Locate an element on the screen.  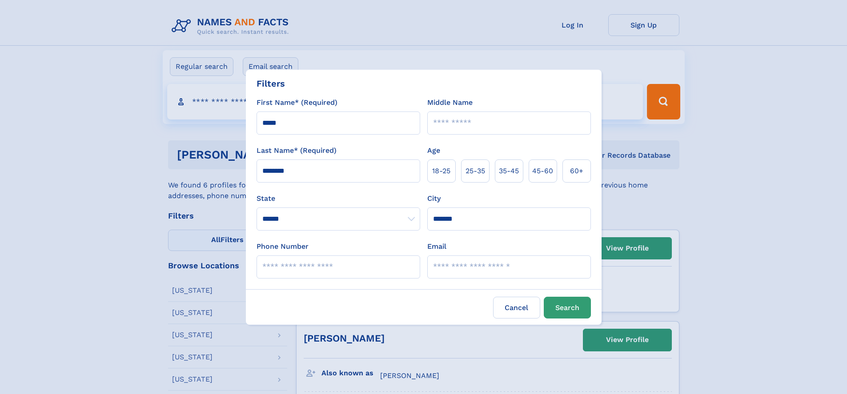
div: Filters is located at coordinates (271, 84).